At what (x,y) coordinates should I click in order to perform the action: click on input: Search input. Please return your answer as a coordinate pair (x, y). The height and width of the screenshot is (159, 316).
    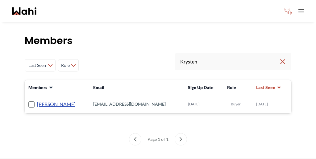
    Looking at the image, I should click on (230, 62).